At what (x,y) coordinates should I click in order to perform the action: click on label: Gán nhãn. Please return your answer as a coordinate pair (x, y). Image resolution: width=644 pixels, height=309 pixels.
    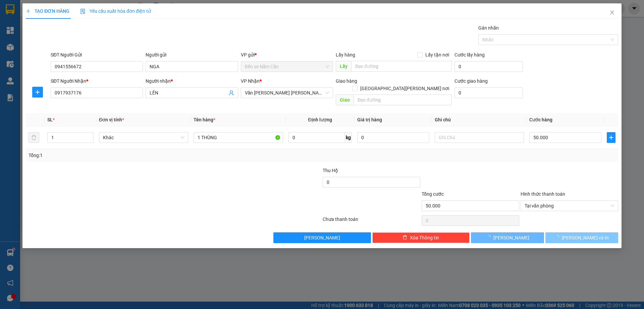
    Looking at the image, I should click on (489, 28).